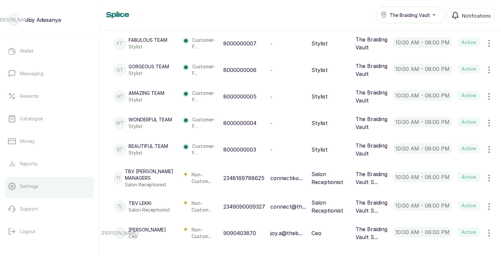  I want to click on p: 2349090009327, so click(244, 206).